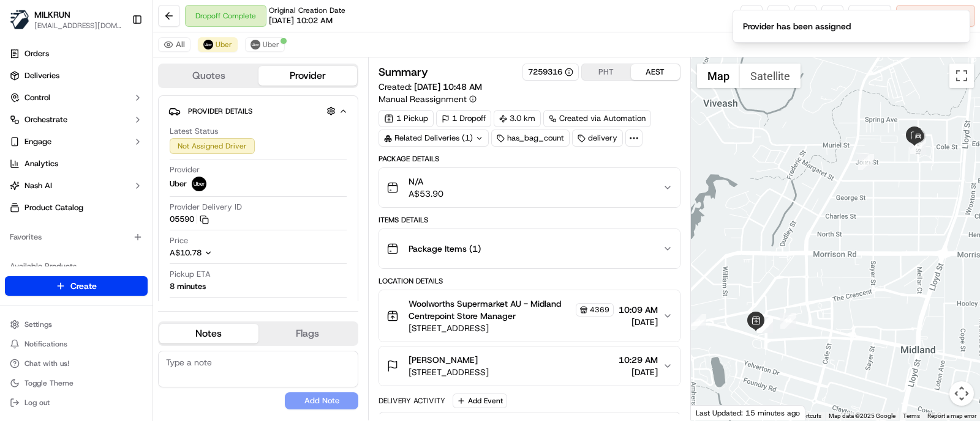  What do you see at coordinates (866, 162) in the screenshot?
I see `div: 12` at bounding box center [866, 162].